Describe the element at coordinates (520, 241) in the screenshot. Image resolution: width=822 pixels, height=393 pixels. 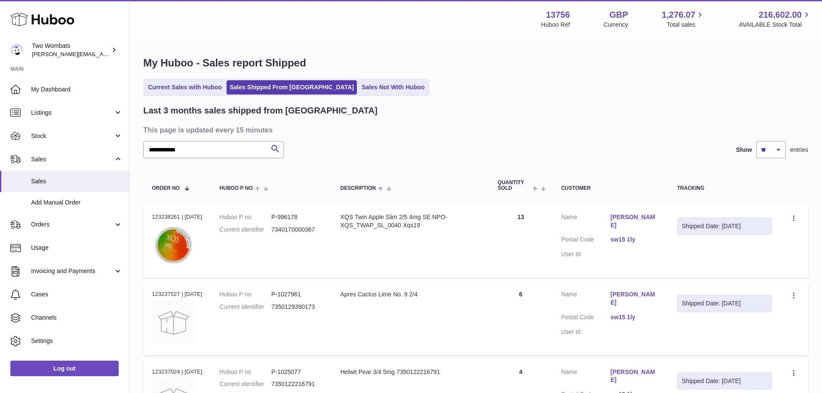
I see `td: 13` at that location.